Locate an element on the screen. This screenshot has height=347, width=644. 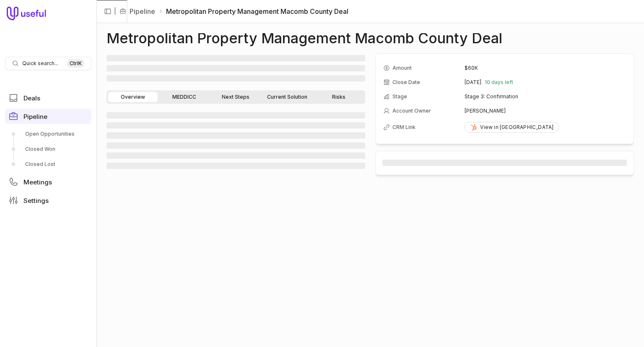
span: Pipeline is located at coordinates (35, 116).